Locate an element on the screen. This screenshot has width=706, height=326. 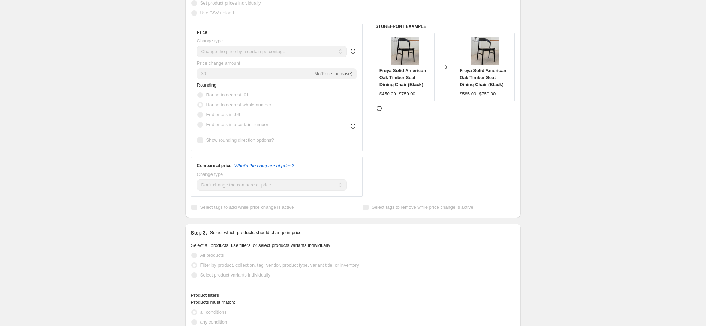
span: End prices in a certain number is located at coordinates (237, 124).